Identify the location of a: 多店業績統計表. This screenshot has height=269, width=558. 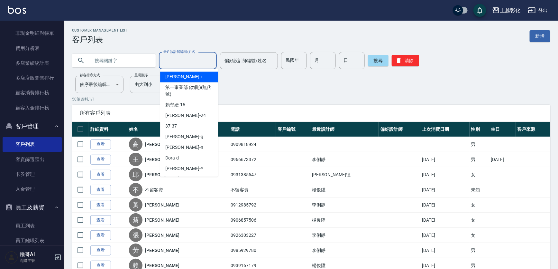
(32, 63).